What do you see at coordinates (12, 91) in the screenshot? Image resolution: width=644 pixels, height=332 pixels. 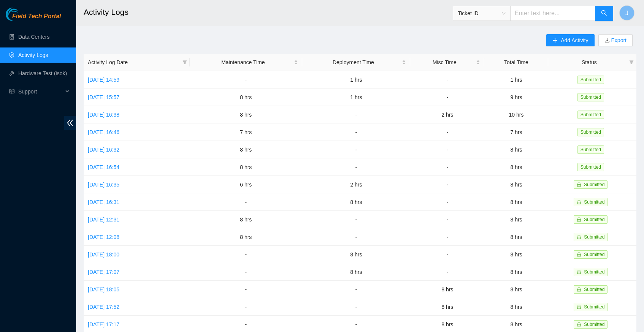 I see `span: read` at bounding box center [12, 91].